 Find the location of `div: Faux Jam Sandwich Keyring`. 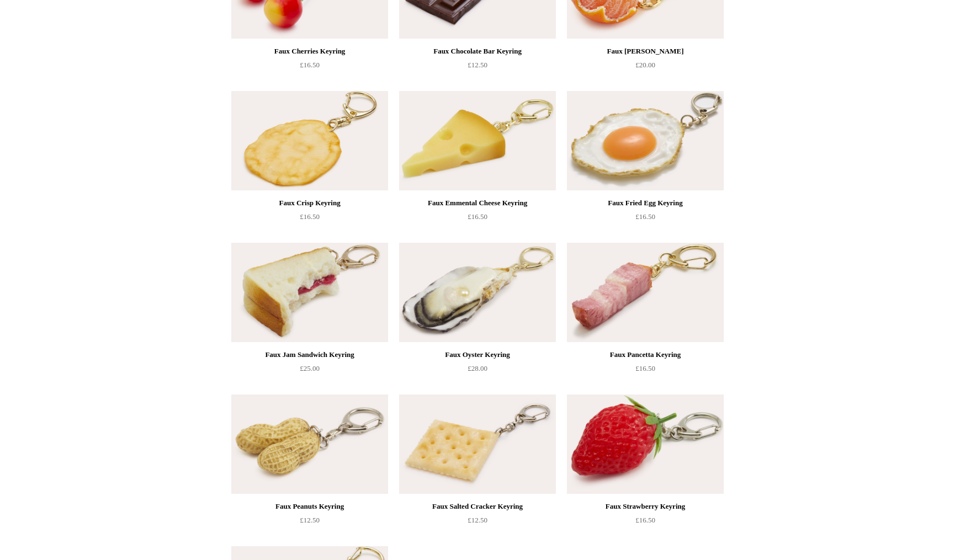

div: Faux Jam Sandwich Keyring is located at coordinates (309, 355).